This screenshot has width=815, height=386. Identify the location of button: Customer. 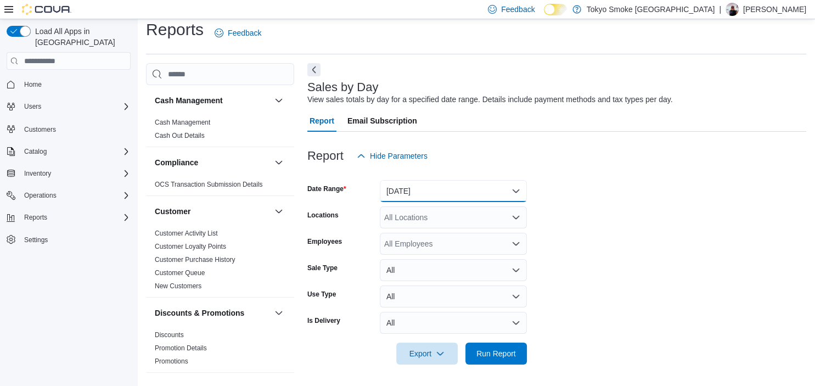
(212, 211).